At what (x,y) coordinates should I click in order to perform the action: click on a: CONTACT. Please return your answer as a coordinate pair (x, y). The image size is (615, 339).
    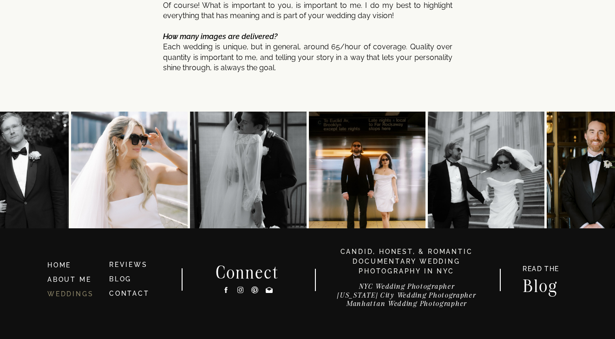
    Looking at the image, I should click on (129, 293).